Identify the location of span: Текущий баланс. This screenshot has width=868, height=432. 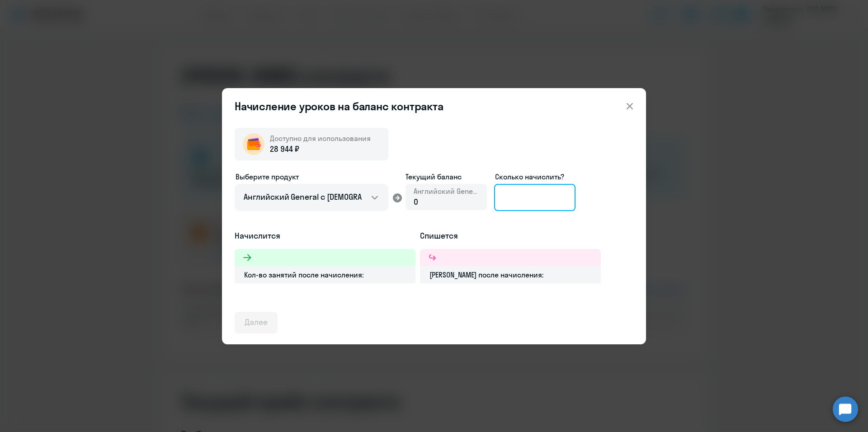
(446, 176).